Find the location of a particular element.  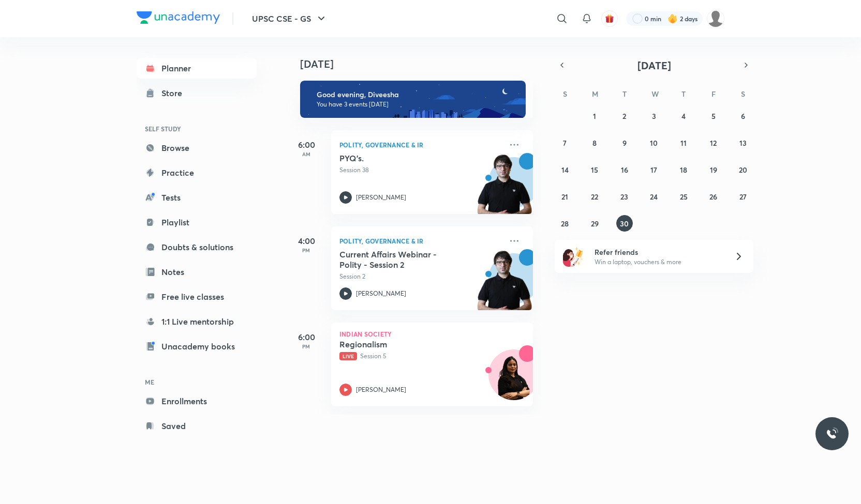

button: September 2, 2025 is located at coordinates (625, 116).